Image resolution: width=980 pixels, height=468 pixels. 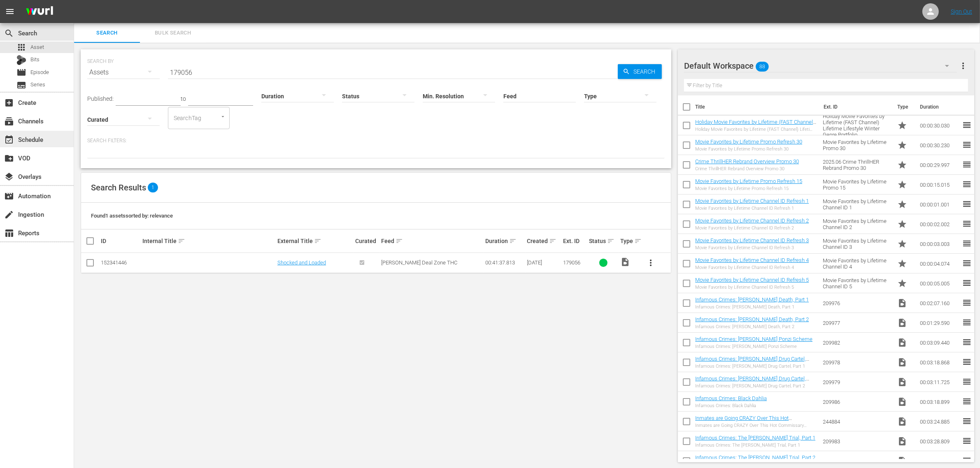 I want to click on th: Duration, so click(x=940, y=107).